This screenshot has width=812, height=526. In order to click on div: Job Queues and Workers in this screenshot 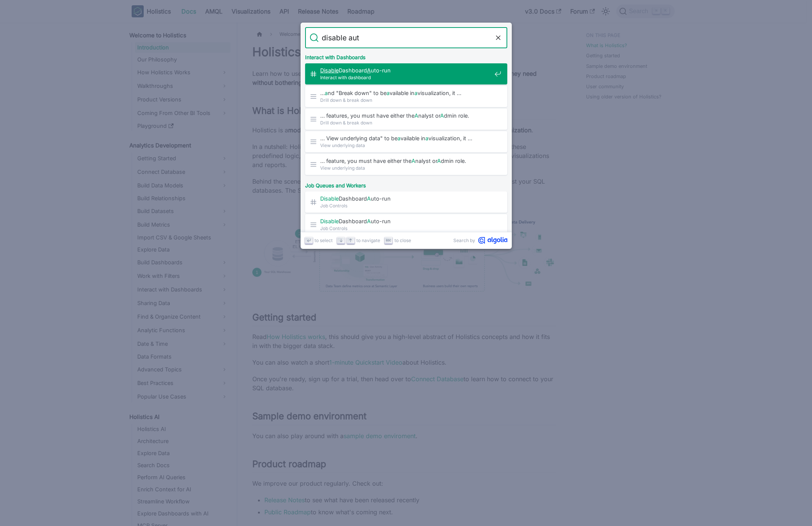, I will do `click(406, 184)`.